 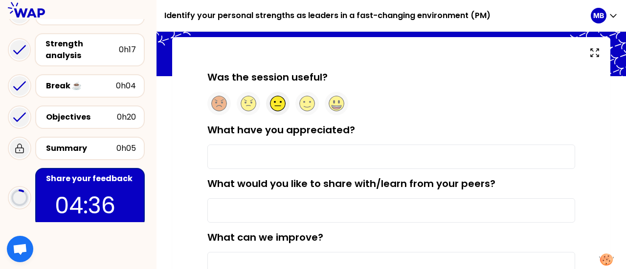 What do you see at coordinates (81, 86) in the screenshot?
I see `div: Break ☕️` at bounding box center [81, 86].